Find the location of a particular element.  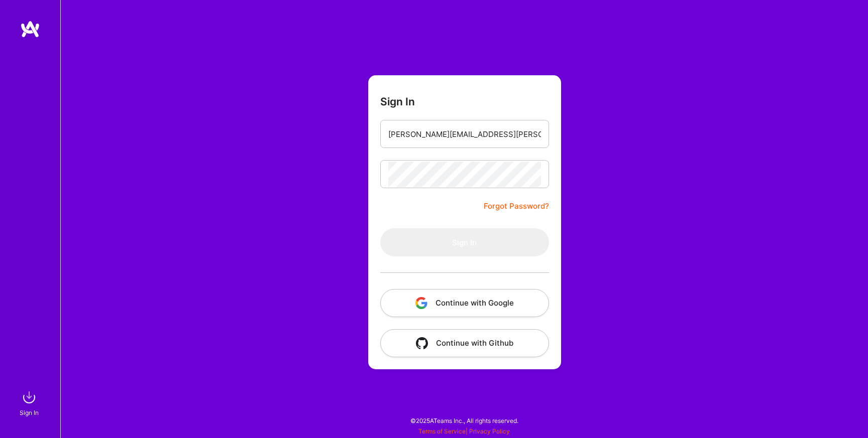

button: Continue with Github is located at coordinates (465, 343).